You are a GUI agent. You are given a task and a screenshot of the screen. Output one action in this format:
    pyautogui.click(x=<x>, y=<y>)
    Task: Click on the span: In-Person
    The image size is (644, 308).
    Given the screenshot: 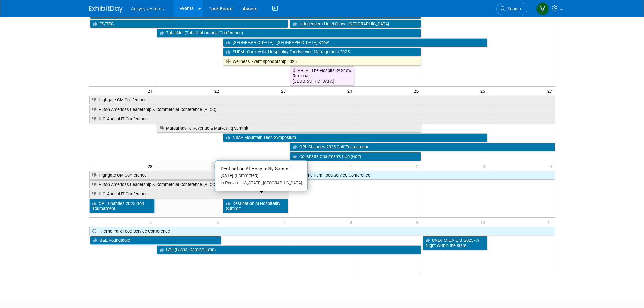 What is the action you would take?
    pyautogui.click(x=229, y=183)
    